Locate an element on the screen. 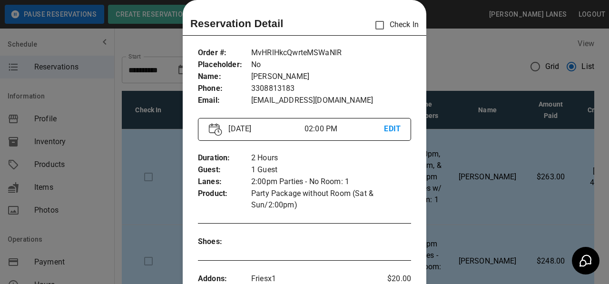 Image resolution: width=609 pixels, height=284 pixels. p: Placeholder : is located at coordinates (224, 65).